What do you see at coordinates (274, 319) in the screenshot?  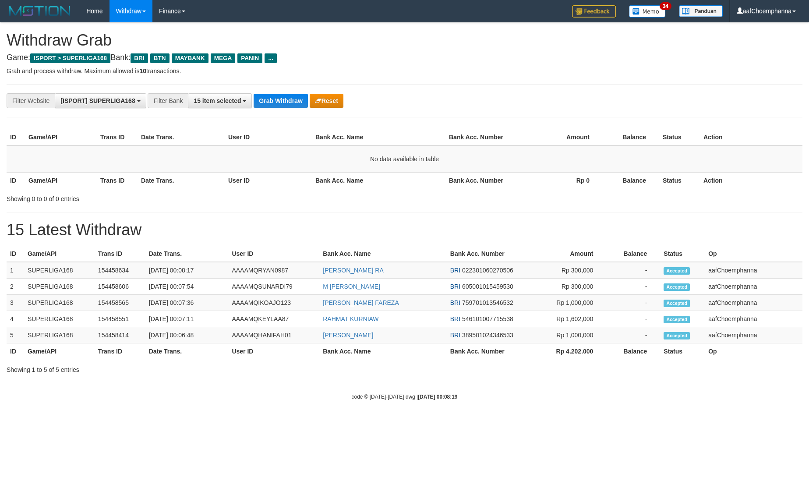 I see `td: AAAAMQKEYLAA87` at bounding box center [274, 319].